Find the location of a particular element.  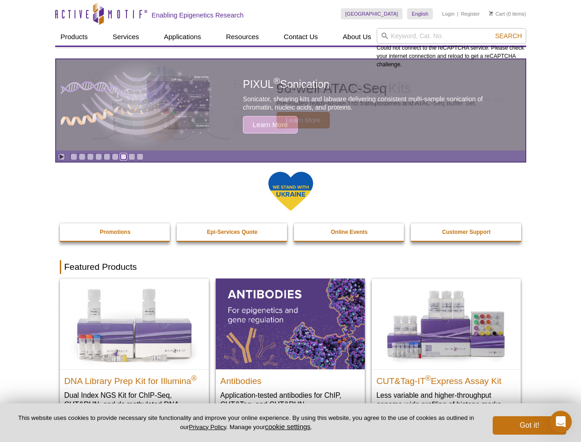

input: Keyword, Cat. No. is located at coordinates (451, 36).